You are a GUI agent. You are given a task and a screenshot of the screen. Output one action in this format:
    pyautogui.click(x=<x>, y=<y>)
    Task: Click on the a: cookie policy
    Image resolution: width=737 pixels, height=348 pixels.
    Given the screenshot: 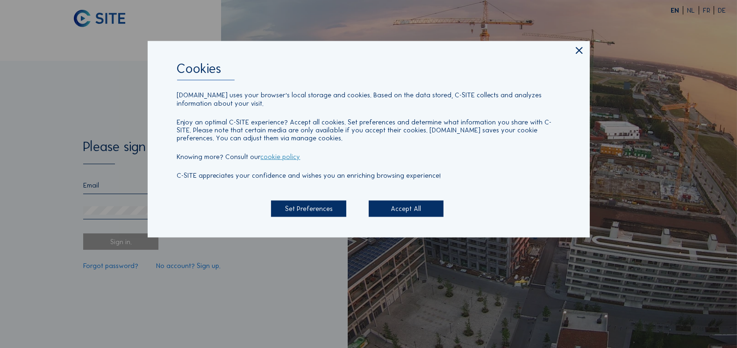 What is the action you would take?
    pyautogui.click(x=280, y=157)
    